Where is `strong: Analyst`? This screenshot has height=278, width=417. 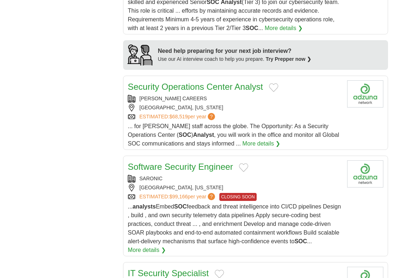
strong: Analyst is located at coordinates (204, 135).